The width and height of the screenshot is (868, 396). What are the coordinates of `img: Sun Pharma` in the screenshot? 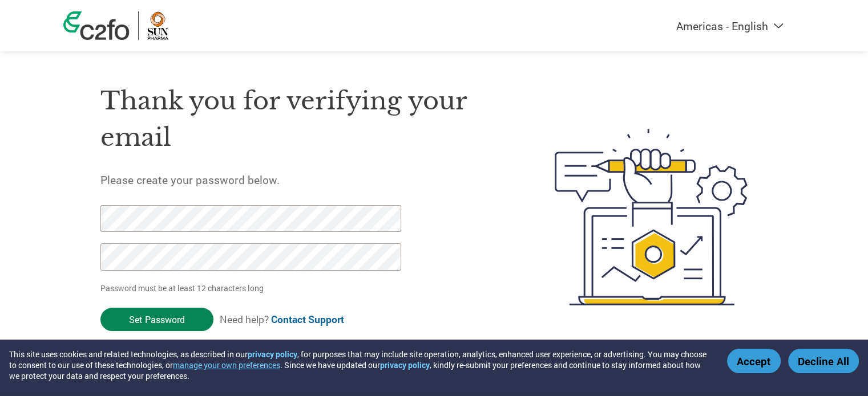 It's located at (157, 26).